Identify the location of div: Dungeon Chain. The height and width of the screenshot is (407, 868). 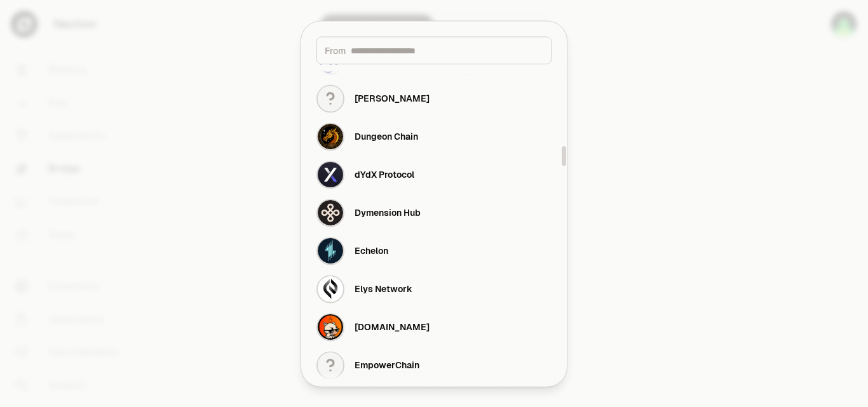
(387, 137).